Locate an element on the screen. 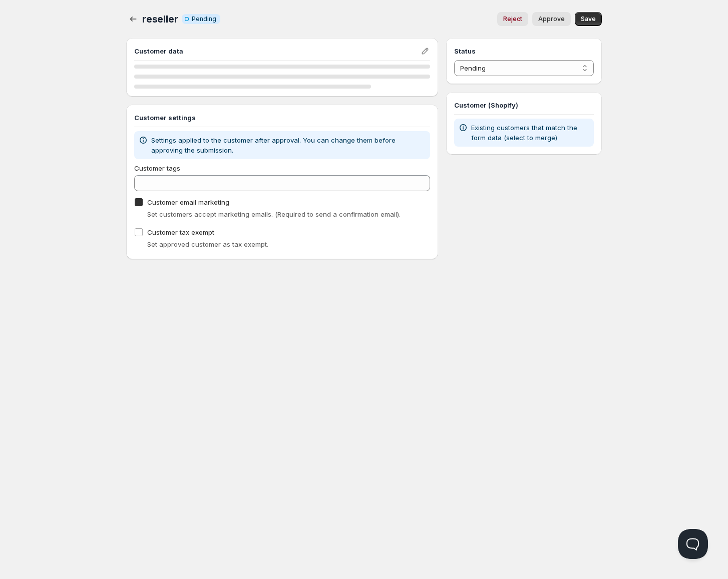 The image size is (728, 579). p: Settings applied to the customer after approval. You can change them before approving the submiss... is located at coordinates (288, 145).